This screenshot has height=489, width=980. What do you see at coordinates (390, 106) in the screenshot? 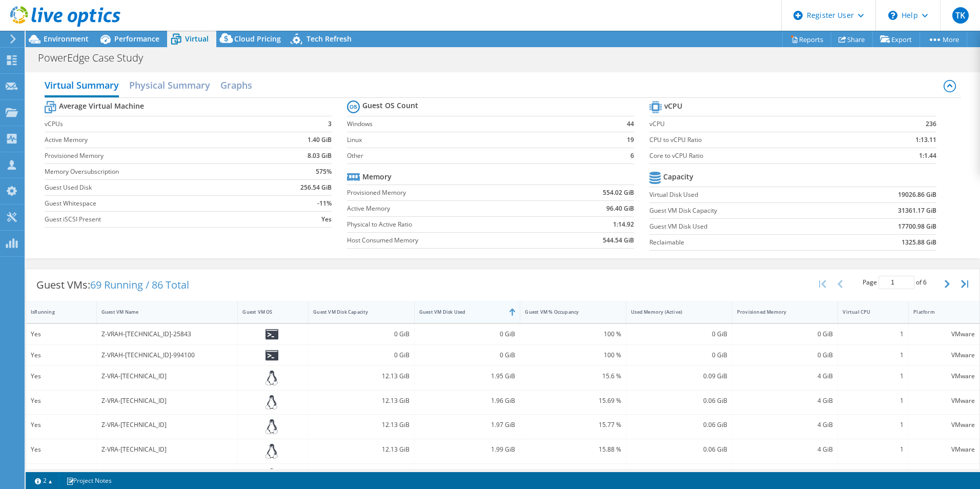
I see `b: Guest OS Count` at bounding box center [390, 106].